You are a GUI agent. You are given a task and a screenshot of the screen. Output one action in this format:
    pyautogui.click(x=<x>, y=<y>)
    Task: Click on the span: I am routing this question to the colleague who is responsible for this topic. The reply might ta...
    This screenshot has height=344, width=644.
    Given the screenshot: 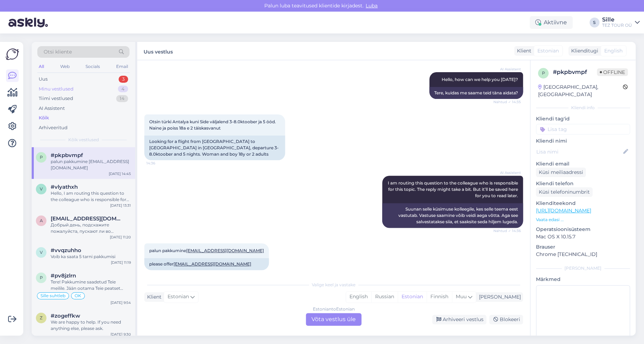 What is the action you would take?
    pyautogui.click(x=453, y=189)
    